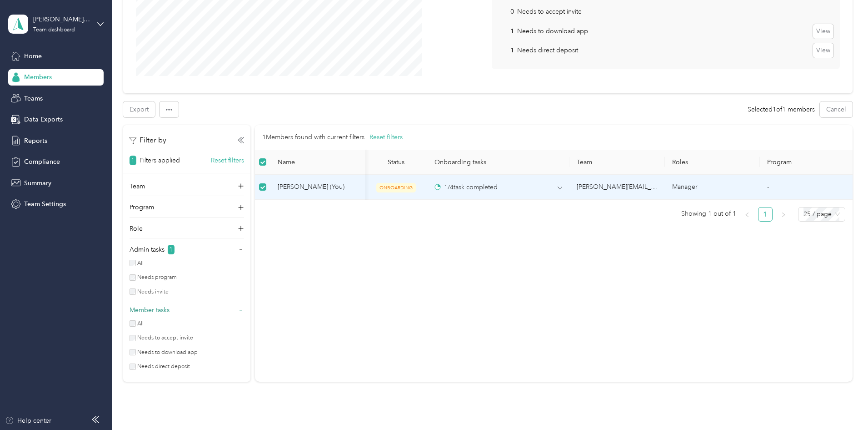 This screenshot has width=868, height=430. I want to click on p: Needs to download app, so click(553, 31).